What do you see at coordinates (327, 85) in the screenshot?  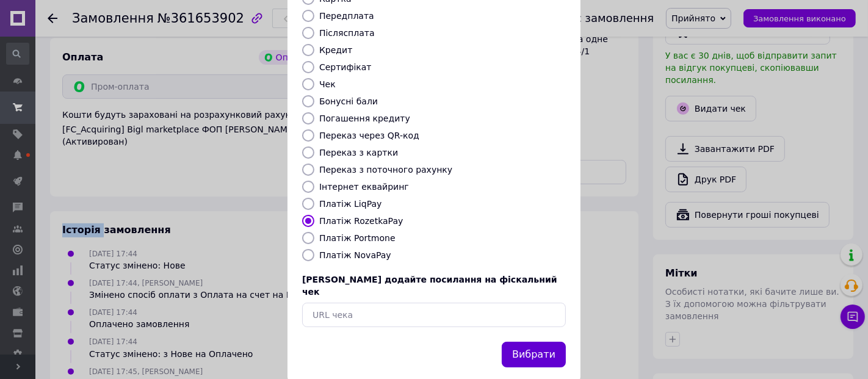 I see `label: Чек` at bounding box center [327, 85].